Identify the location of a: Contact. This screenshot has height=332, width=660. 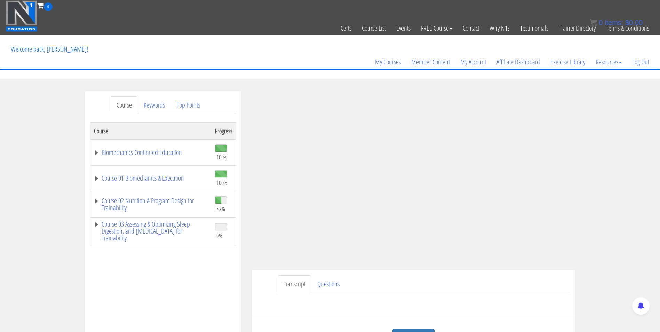
(470, 28).